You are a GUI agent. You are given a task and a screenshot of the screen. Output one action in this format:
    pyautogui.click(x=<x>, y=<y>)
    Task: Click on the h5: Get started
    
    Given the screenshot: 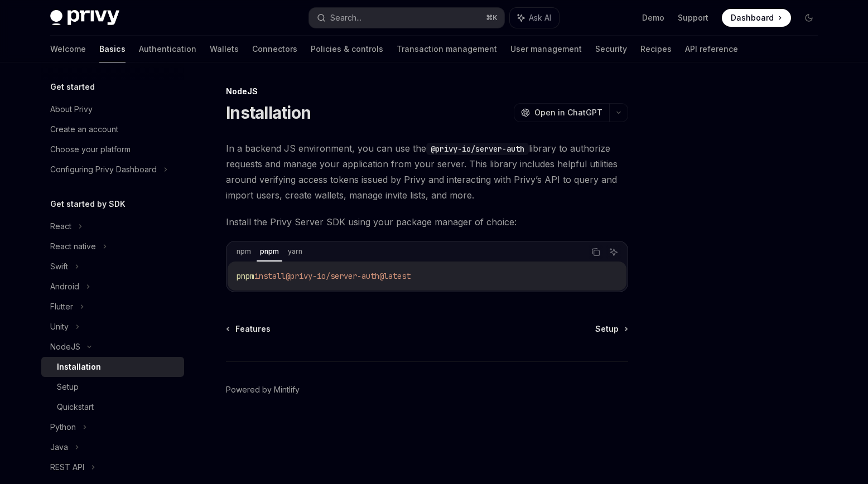 What is the action you would take?
    pyautogui.click(x=73, y=87)
    